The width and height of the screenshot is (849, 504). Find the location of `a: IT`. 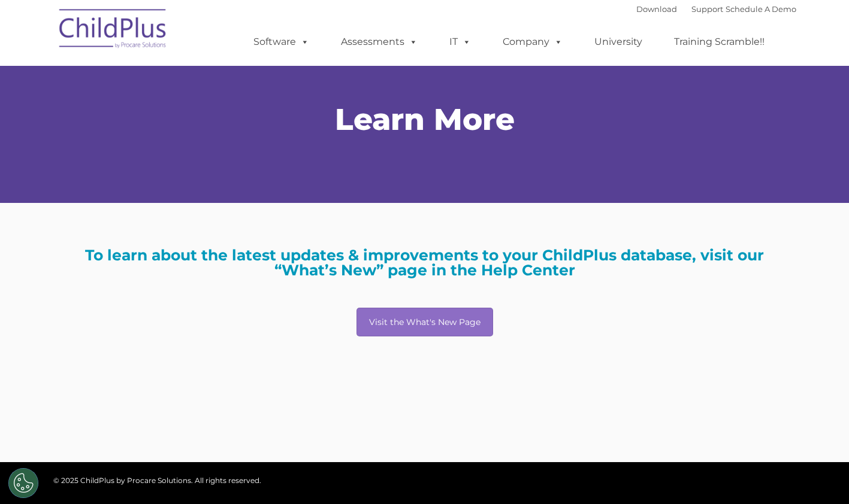

a: IT is located at coordinates (460, 42).